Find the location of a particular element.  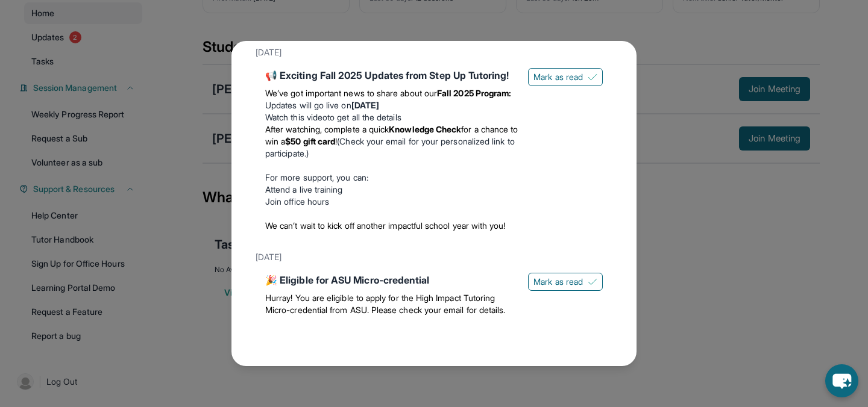

span: Hurray! You are eligible to apply for the High Impact Tutoring Micro-credential from ASU. Please ... is located at coordinates (385, 304).